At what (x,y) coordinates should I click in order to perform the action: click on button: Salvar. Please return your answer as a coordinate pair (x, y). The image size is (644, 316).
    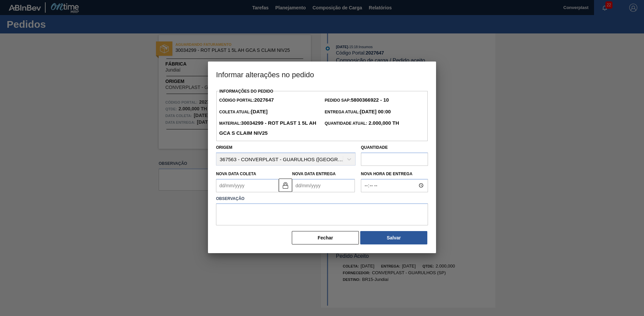
    Looking at the image, I should click on (393, 238).